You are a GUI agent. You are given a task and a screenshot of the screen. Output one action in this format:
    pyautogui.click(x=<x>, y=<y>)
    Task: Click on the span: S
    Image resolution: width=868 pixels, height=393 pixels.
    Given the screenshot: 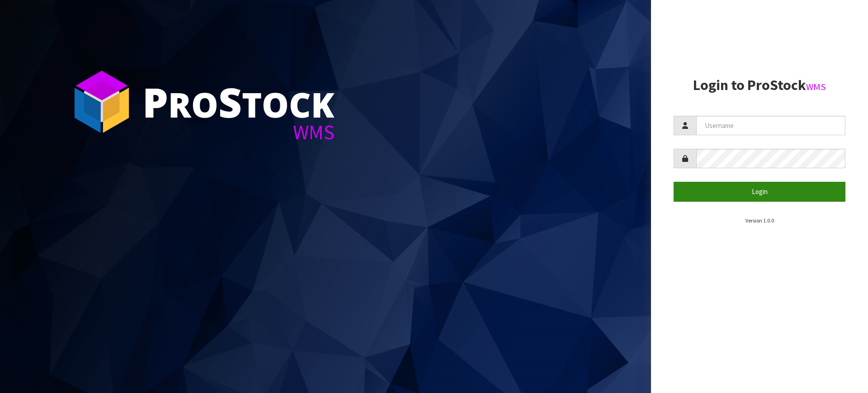 What is the action you would take?
    pyautogui.click(x=230, y=102)
    